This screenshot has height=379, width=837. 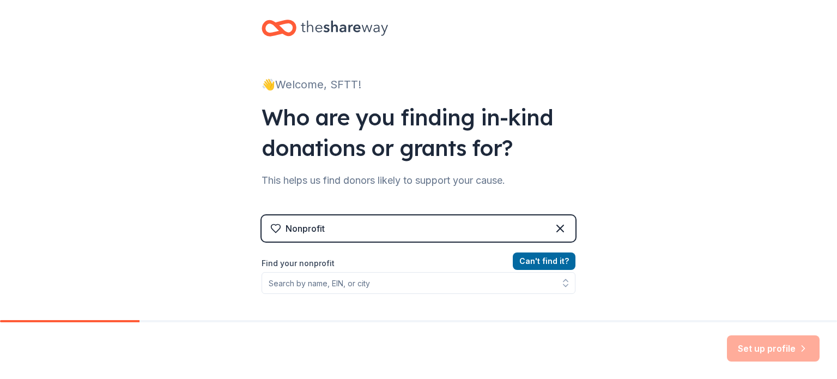 What do you see at coordinates (544, 261) in the screenshot?
I see `button: Can't find it?` at bounding box center [544, 261].